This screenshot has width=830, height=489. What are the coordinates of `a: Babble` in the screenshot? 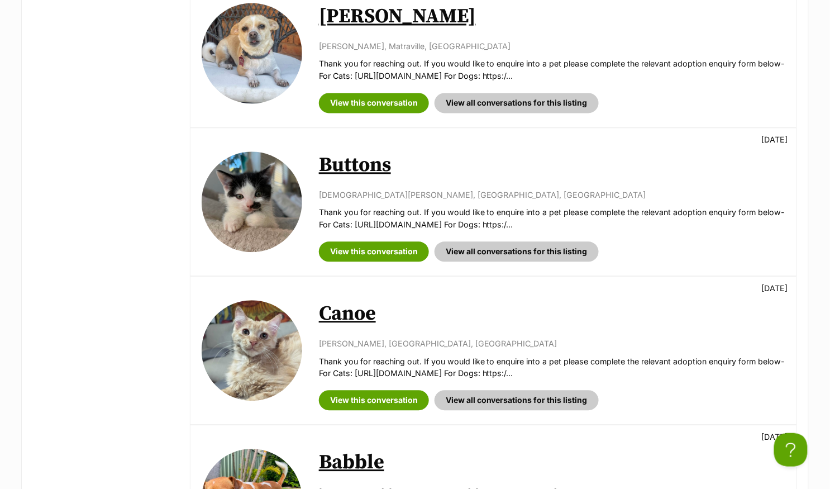 It's located at (351, 462).